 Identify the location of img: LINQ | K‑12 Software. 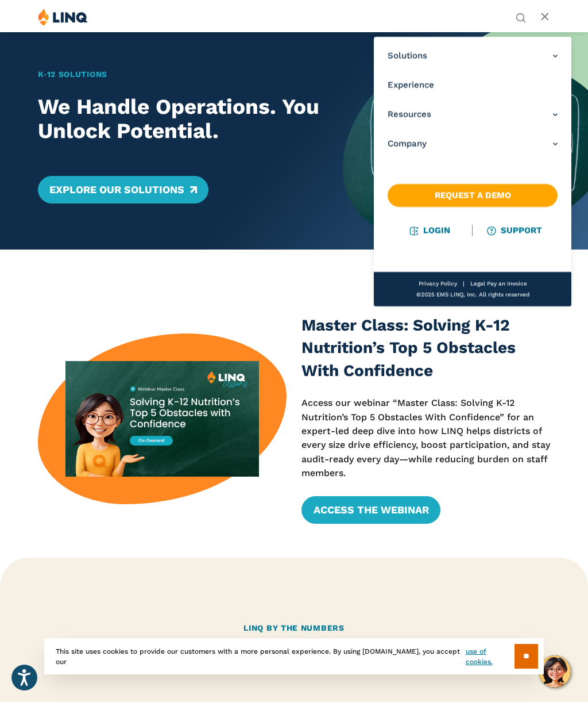
(63, 16).